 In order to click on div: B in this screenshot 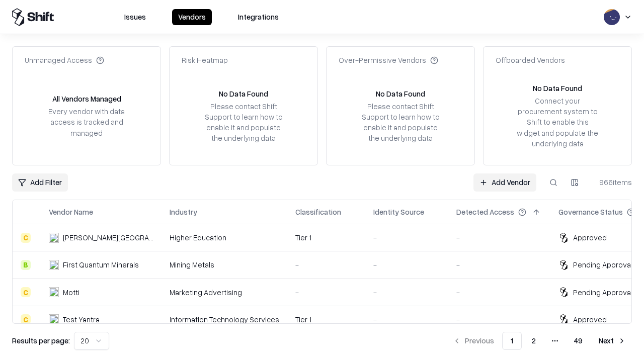, I will do `click(26, 265)`.